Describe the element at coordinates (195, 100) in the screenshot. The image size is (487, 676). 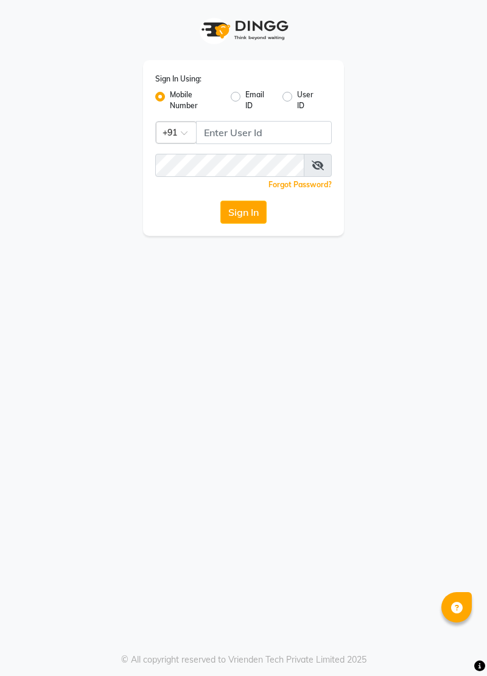
I see `label: Mobile Number` at that location.